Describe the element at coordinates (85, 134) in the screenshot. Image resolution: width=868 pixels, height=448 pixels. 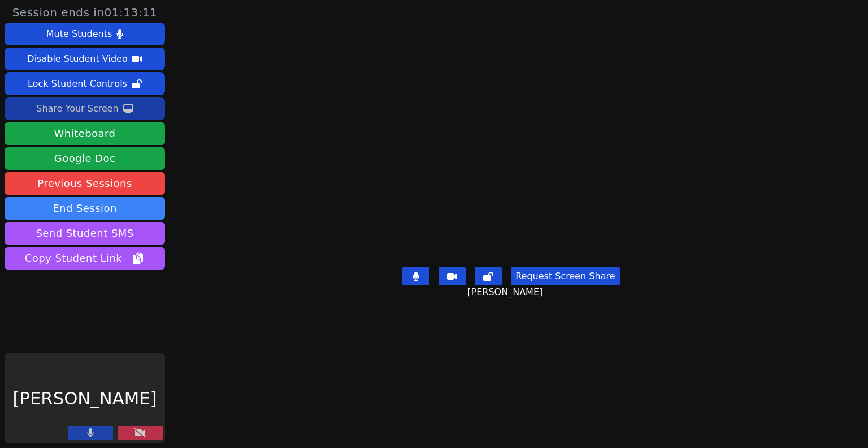
I see `button: Whiteboard` at that location.